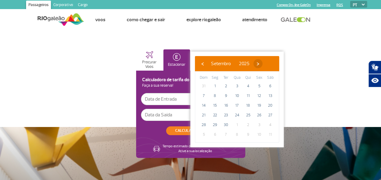 The height and width of the screenshot is (180, 381). I want to click on button: Abrir recursos assistivos., so click(375, 81).